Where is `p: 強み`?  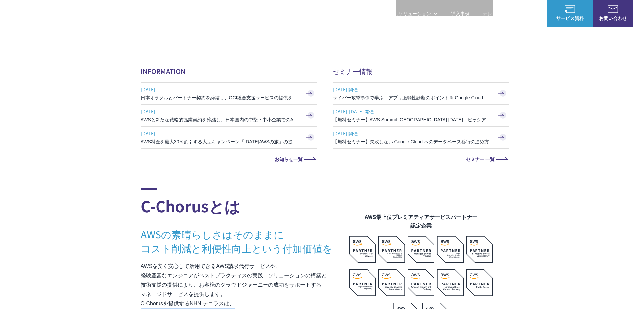 p: 強み is located at coordinates (325, 13).